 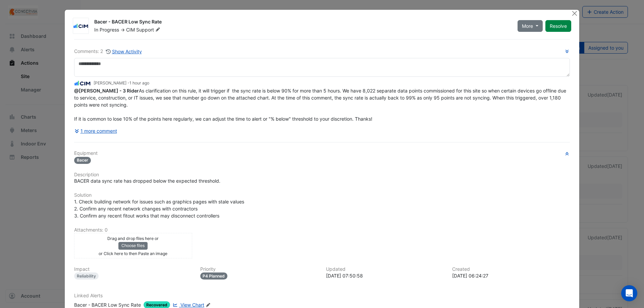 What do you see at coordinates (86, 276) in the screenshot?
I see `div: Reliability` at bounding box center [86, 276].